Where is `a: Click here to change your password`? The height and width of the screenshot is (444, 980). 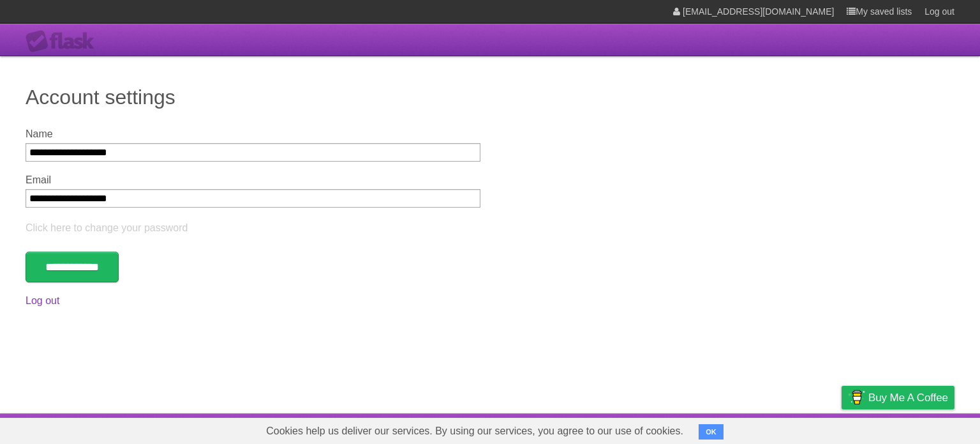 a: Click here to change your password is located at coordinates (107, 227).